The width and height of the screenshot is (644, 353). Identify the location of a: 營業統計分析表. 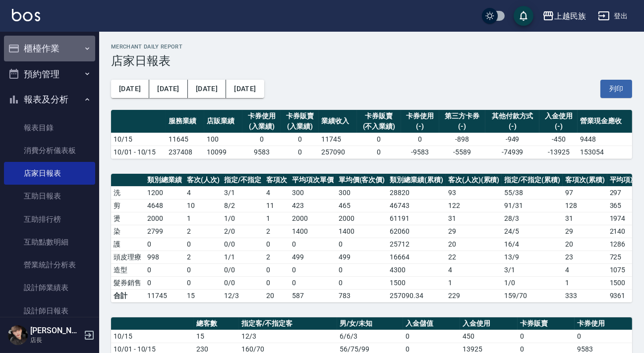
(50, 265).